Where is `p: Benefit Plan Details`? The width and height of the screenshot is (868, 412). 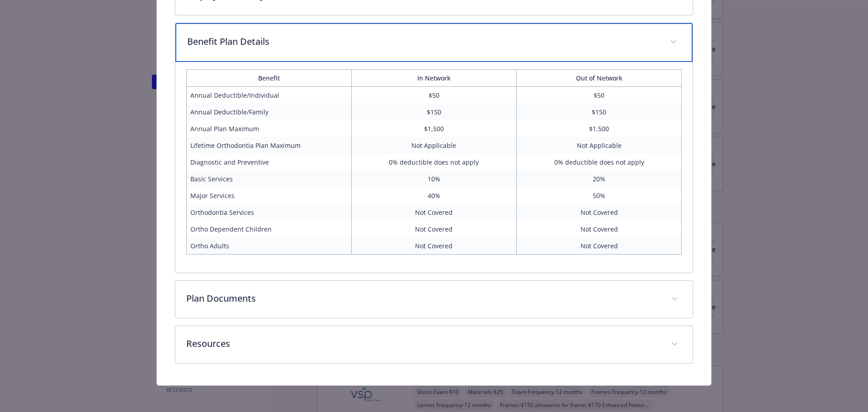 p: Benefit Plan Details is located at coordinates (423, 42).